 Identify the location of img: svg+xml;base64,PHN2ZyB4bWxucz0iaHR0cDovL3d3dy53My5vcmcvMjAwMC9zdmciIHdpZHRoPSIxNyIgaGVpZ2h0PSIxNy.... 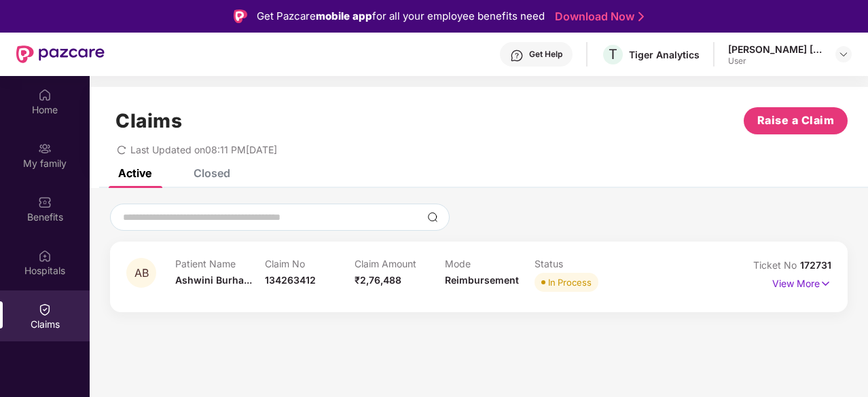
(825, 283).